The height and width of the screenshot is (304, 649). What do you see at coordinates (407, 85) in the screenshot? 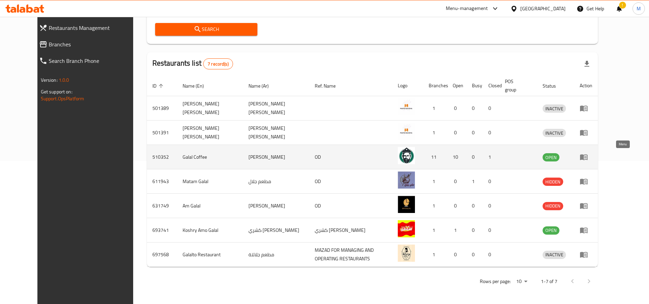
I see `th: Logo` at bounding box center [407, 85].